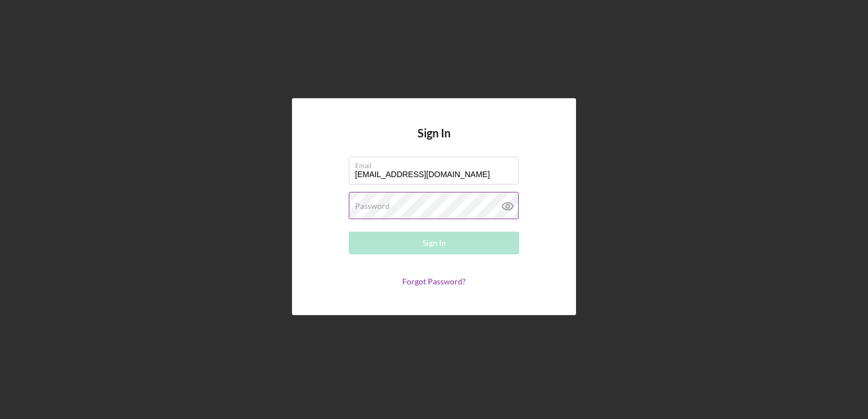 The height and width of the screenshot is (419, 868). What do you see at coordinates (434, 243) in the screenshot?
I see `button: Sign In` at bounding box center [434, 243].